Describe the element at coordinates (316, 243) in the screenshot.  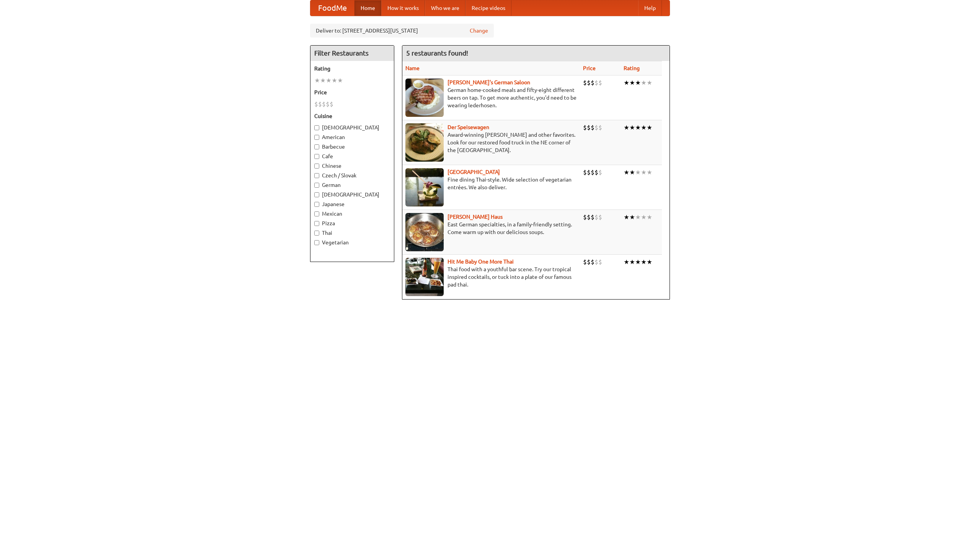
I see `input: Vegetarian` at that location.